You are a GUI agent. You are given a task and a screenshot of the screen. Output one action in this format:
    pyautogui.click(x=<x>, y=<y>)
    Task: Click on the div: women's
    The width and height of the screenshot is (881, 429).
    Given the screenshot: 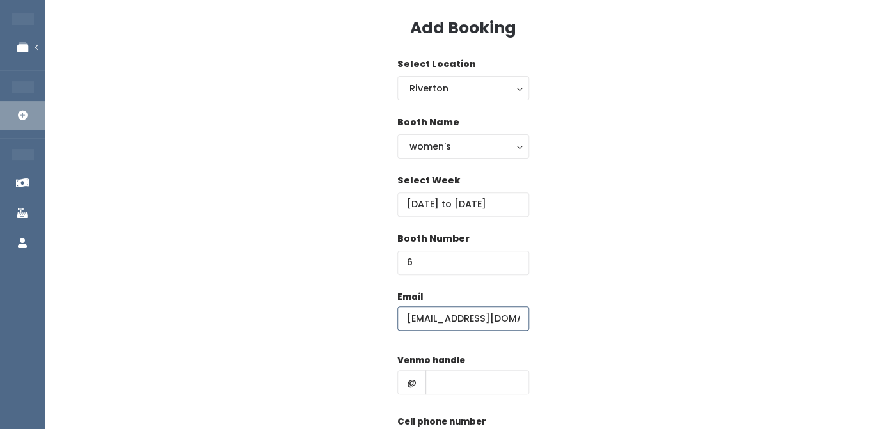 What is the action you would take?
    pyautogui.click(x=463, y=147)
    